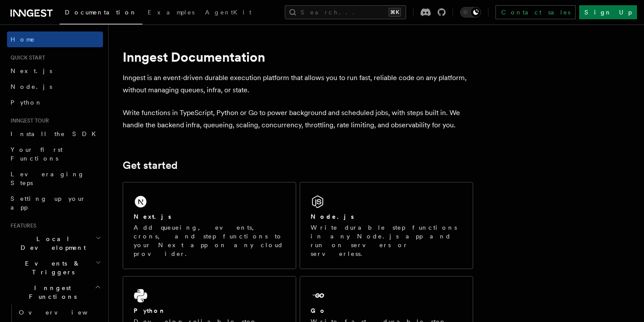 Image resolution: width=644 pixels, height=322 pixels. Describe the element at coordinates (395, 12) in the screenshot. I see `kbd: ⌘K` at that location.